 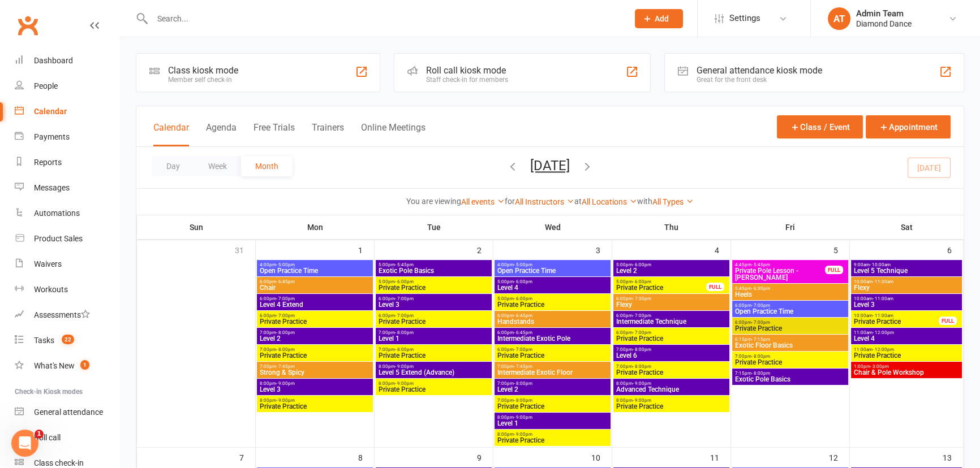 What do you see at coordinates (552, 287) in the screenshot?
I see `span: Level 4` at bounding box center [552, 287].